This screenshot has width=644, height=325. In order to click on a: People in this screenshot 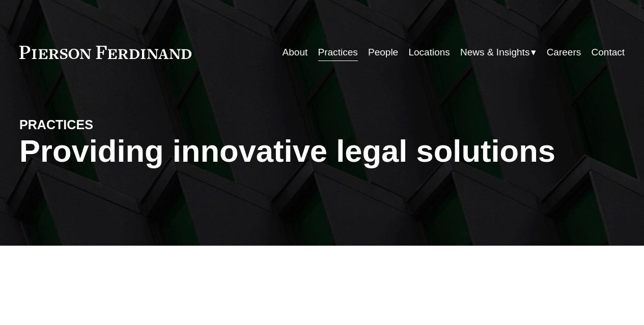, I will do `click(383, 52)`.